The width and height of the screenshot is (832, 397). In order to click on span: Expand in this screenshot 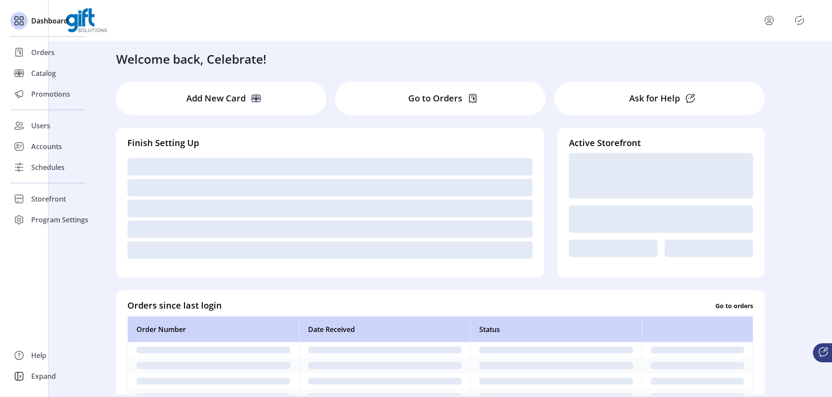, I will do `click(43, 376)`.